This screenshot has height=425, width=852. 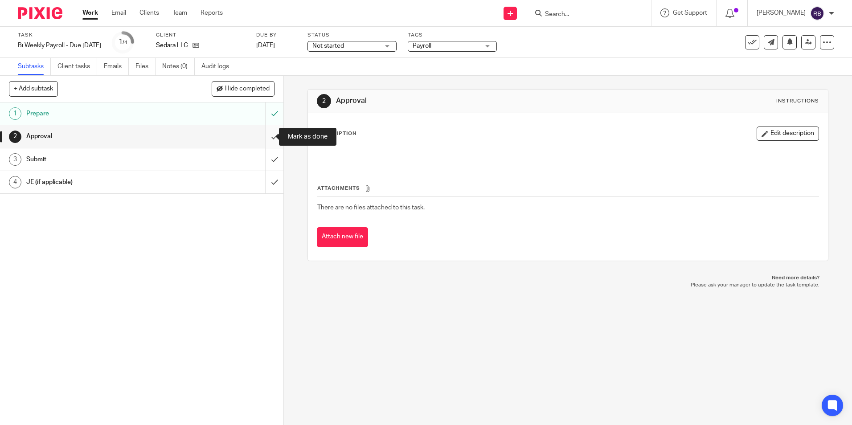 What do you see at coordinates (116, 66) in the screenshot?
I see `a: Emails` at bounding box center [116, 66].